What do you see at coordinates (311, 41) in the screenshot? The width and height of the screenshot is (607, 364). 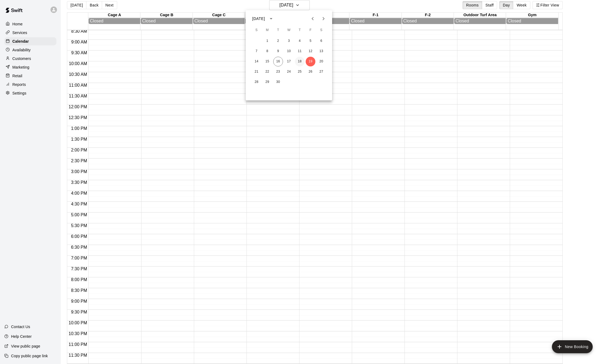 I see `button: 5` at bounding box center [311, 41].